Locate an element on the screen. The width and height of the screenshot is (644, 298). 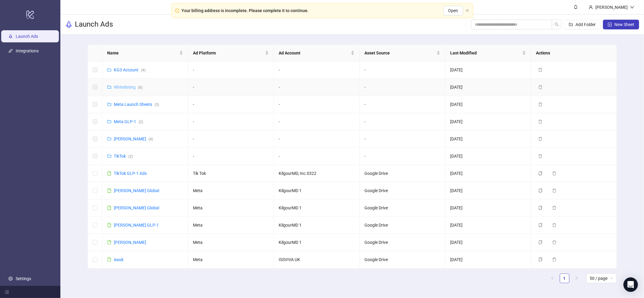
a: Integrations is located at coordinates (27, 51).